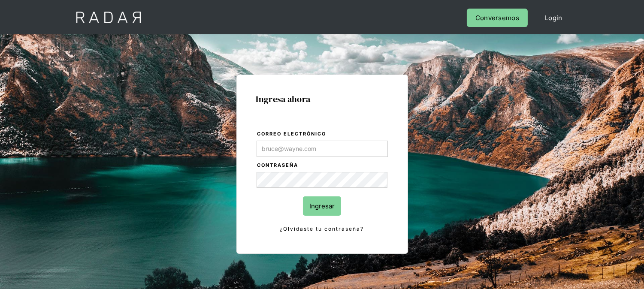 The image size is (644, 289). What do you see at coordinates (322, 149) in the screenshot?
I see `input: bruce@wayne.com` at bounding box center [322, 149].